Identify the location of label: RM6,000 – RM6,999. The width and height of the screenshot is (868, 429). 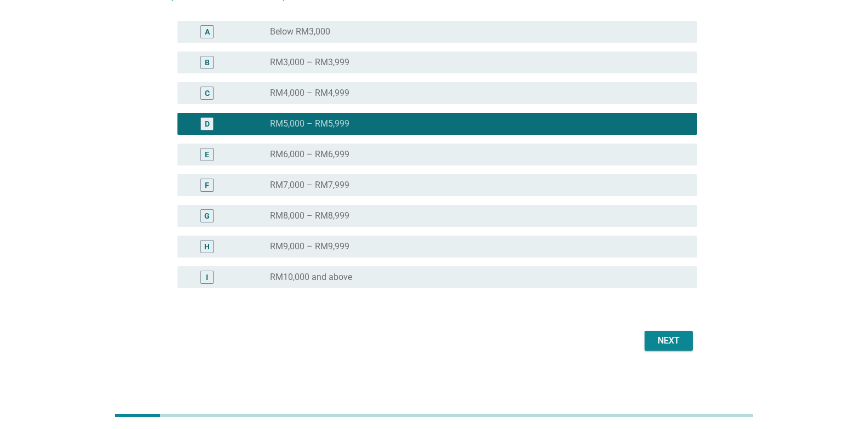
(309, 154).